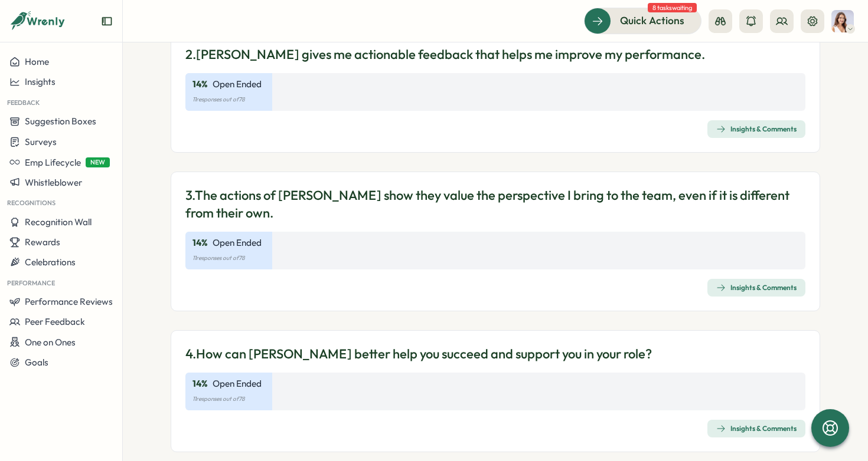 The height and width of the screenshot is (461, 868). I want to click on span: Celebrations, so click(50, 262).